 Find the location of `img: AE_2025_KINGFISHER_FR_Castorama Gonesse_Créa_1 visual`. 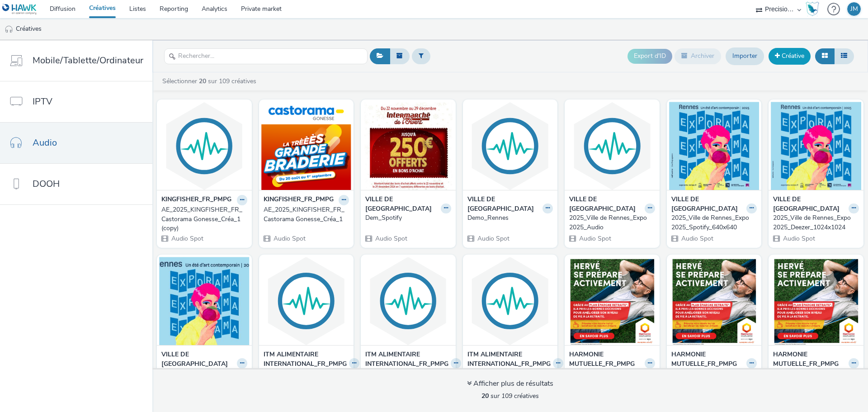

img: AE_2025_KINGFISHER_FR_Castorama Gonesse_Créa_1 visual is located at coordinates (307, 146).